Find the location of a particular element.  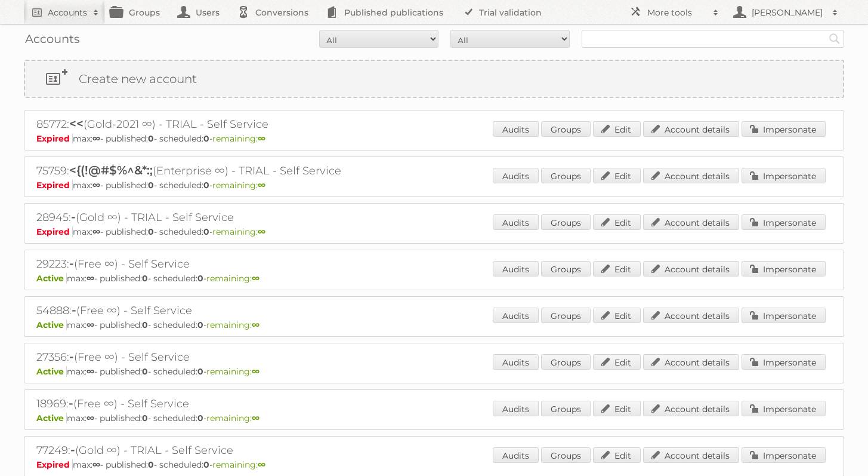

h2: More tools is located at coordinates (677, 13).